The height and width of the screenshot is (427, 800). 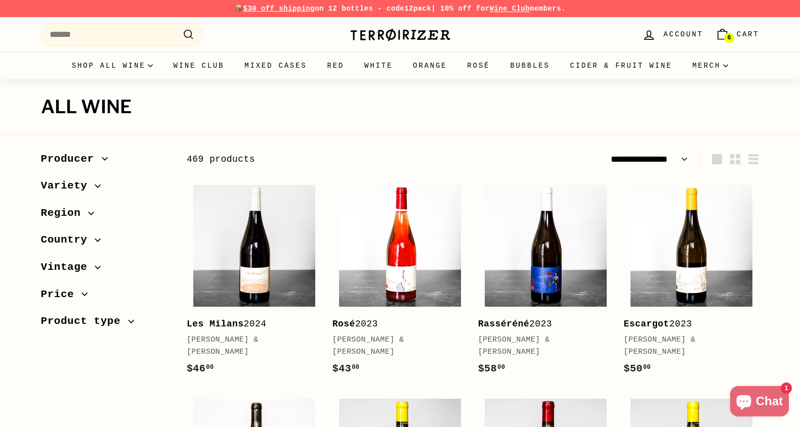 I want to click on a: Cart, so click(x=737, y=34).